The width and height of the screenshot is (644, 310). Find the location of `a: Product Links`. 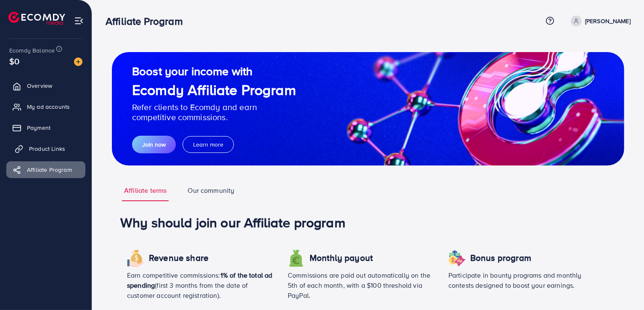

a: Product Links is located at coordinates (46, 149).